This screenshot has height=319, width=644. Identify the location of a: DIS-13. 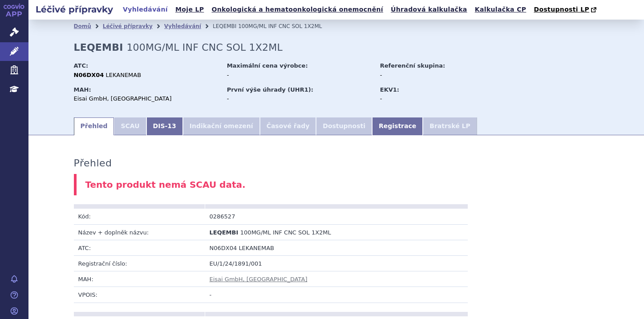
(164, 126).